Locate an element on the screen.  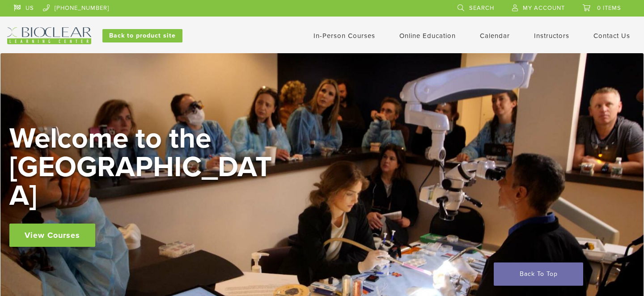
span: Search is located at coordinates (482, 8).